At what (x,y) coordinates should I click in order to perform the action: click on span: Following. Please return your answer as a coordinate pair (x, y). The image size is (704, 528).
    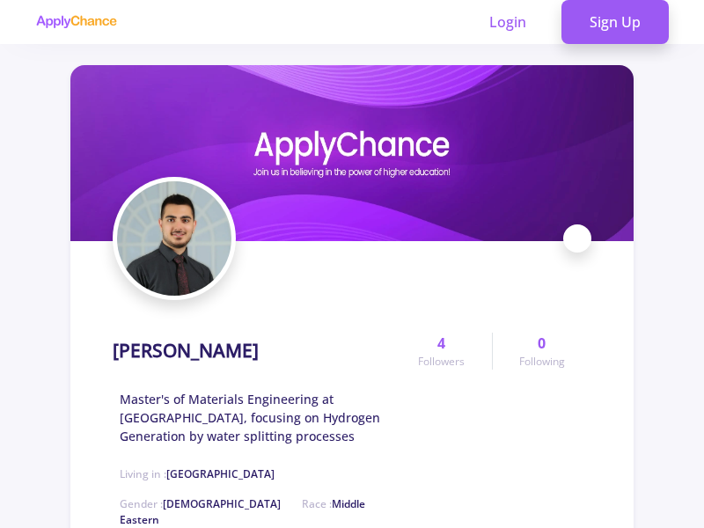
    Looking at the image, I should click on (542, 361).